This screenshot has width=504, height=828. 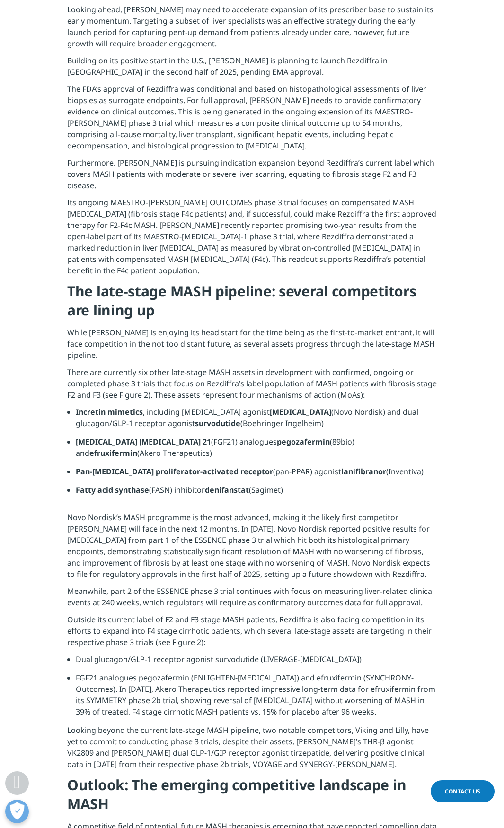 What do you see at coordinates (218, 424) in the screenshot?
I see `strong: survodutide` at bounding box center [218, 424].